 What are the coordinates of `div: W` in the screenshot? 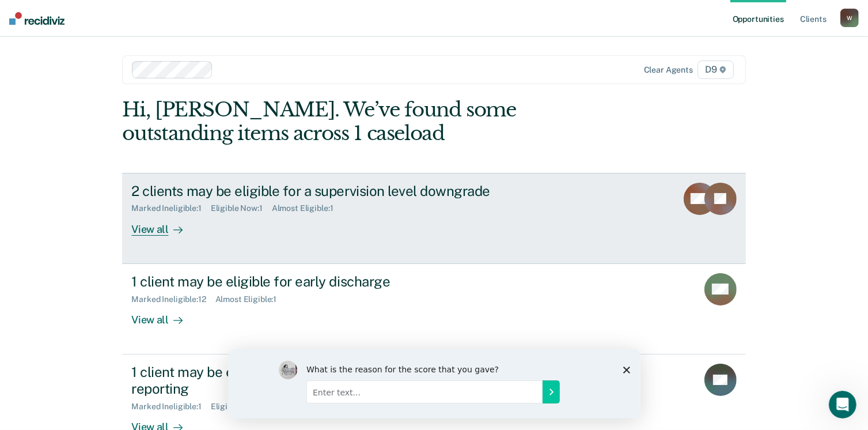 It's located at (849, 18).